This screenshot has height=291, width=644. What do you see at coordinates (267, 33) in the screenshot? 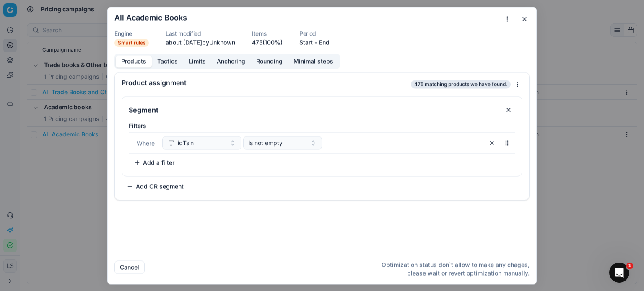
I see `dt: Items` at bounding box center [267, 33].